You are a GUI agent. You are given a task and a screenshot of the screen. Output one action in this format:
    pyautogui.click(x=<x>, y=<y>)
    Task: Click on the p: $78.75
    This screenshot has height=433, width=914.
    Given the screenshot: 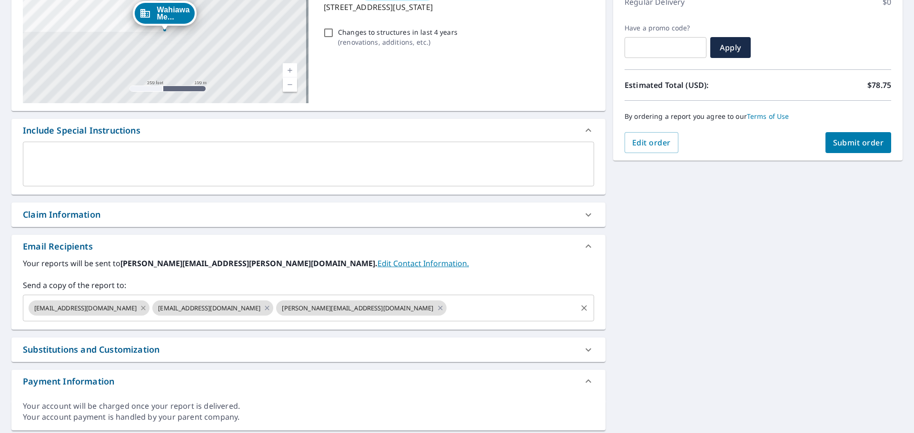 What is the action you would take?
    pyautogui.click(x=879, y=85)
    